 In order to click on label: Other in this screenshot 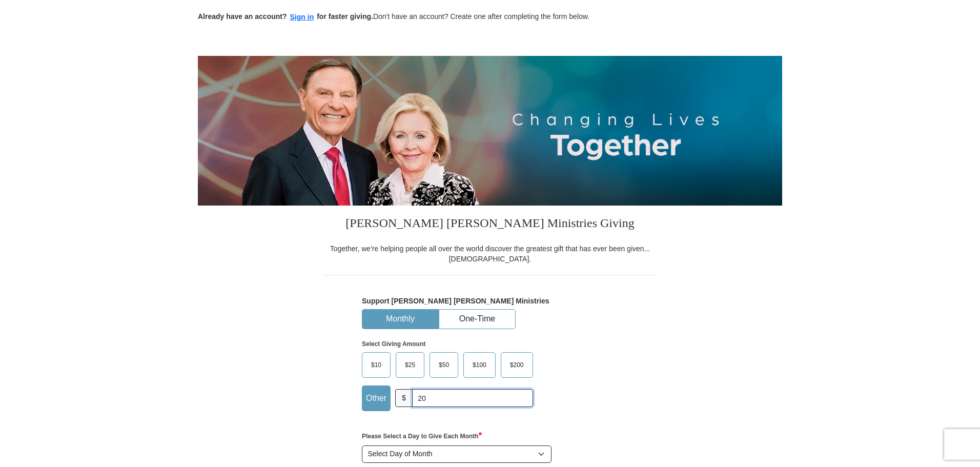, I will do `click(377, 398)`.